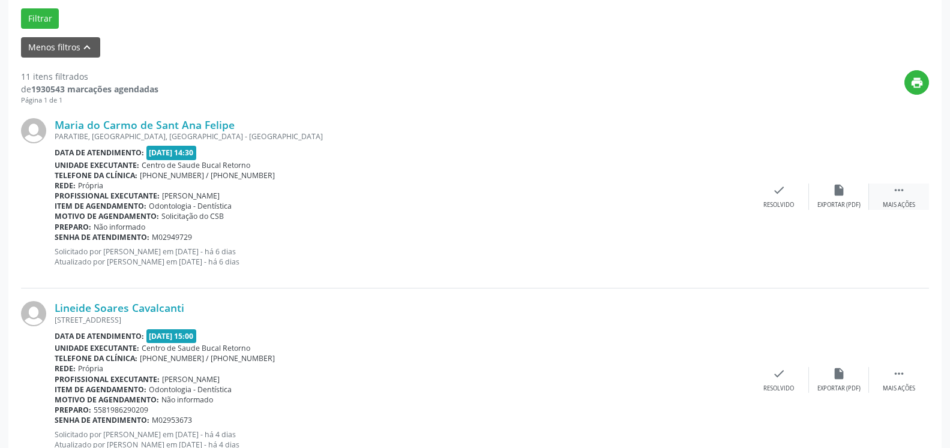 Image resolution: width=950 pixels, height=448 pixels. What do you see at coordinates (119, 308) in the screenshot?
I see `a: Lineide Soares Cavalcanti` at bounding box center [119, 308].